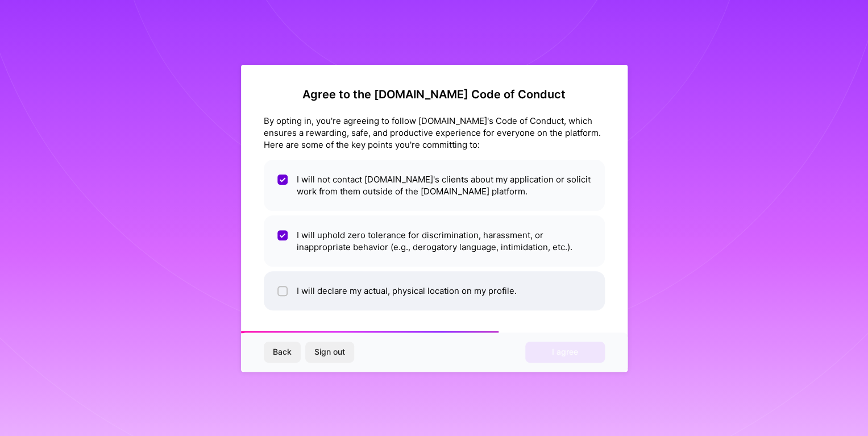 This screenshot has height=436, width=868. Describe the element at coordinates (330, 352) in the screenshot. I see `span: Sign out` at that location.